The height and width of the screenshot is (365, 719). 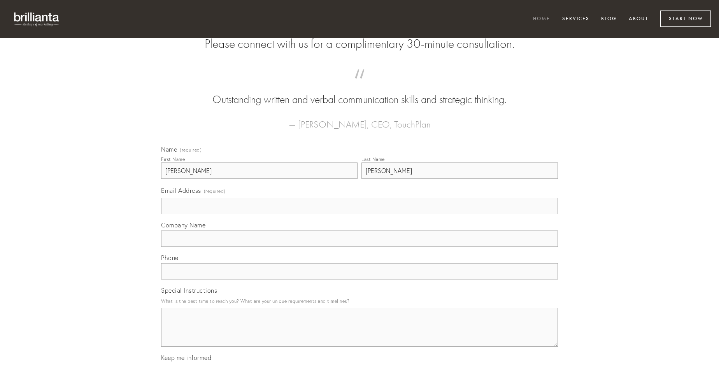 What do you see at coordinates (181, 191) in the screenshot?
I see `span: Email Address` at bounding box center [181, 191].